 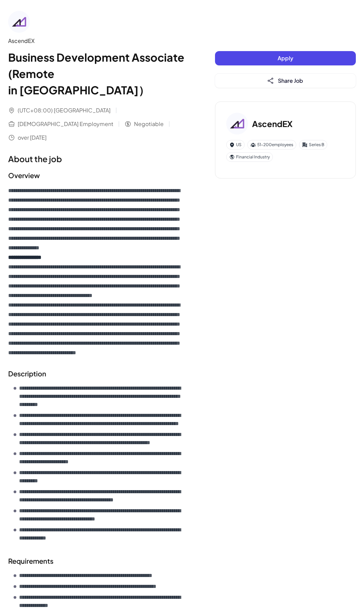 What do you see at coordinates (98, 41) in the screenshot?
I see `div: AscendEX` at bounding box center [98, 41].